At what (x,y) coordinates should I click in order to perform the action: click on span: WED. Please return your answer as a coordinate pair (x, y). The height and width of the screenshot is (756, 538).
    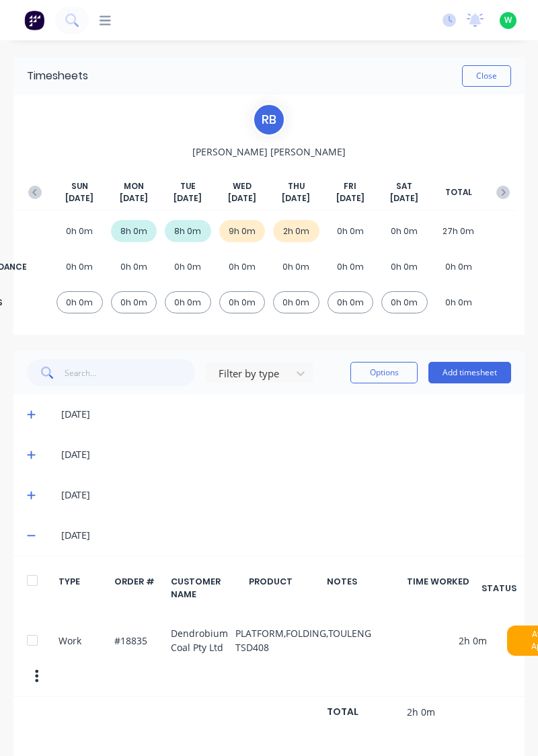
    Looking at the image, I should click on (243, 186).